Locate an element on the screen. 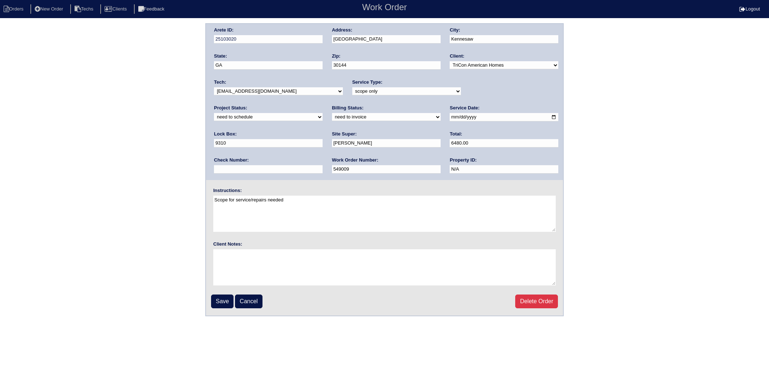 The image size is (769, 384). label: Client: is located at coordinates (457, 56).